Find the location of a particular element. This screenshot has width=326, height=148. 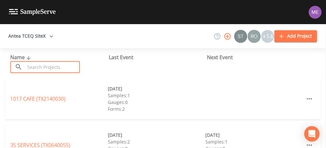

img: c0670e89e469b6405363224a5fca805c is located at coordinates (241, 36).